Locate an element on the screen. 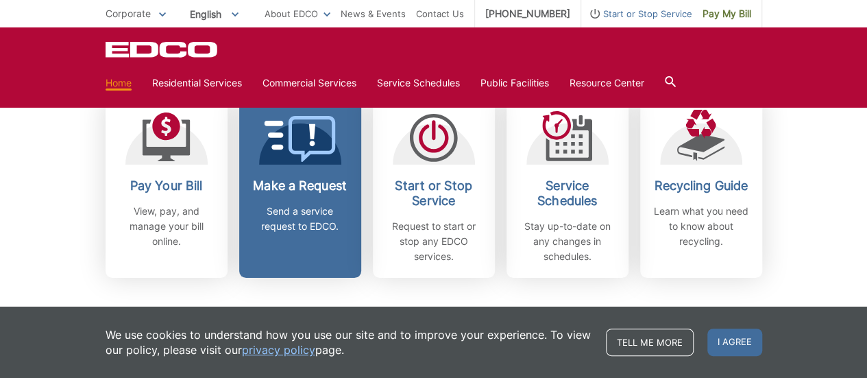  a: Pay Your Bill View, pay, and manage your bill online. is located at coordinates (167, 186).